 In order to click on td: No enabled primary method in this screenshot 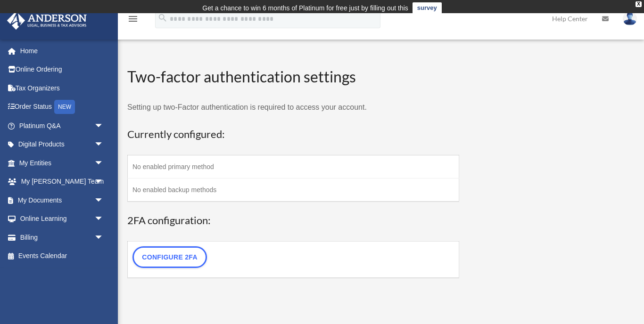, I will do `click(293, 166)`.